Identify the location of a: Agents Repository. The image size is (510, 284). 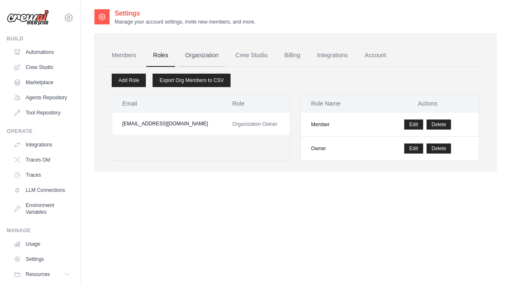
(42, 98).